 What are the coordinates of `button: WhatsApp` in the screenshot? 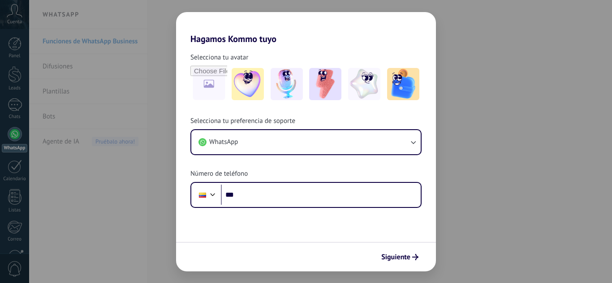 It's located at (306, 142).